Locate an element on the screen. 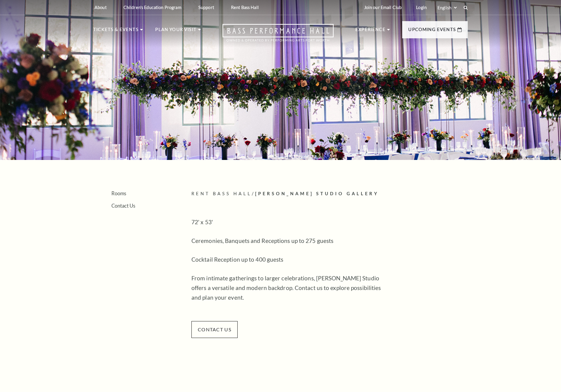 The width and height of the screenshot is (561, 392). a: Contact Us is located at coordinates (123, 206).